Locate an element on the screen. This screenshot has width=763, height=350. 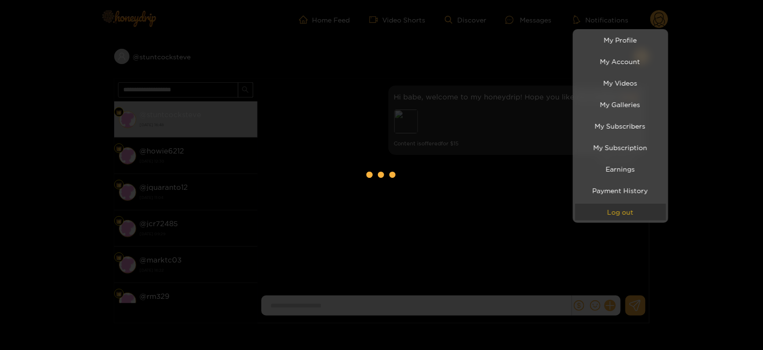
a: Earnings is located at coordinates (620, 169).